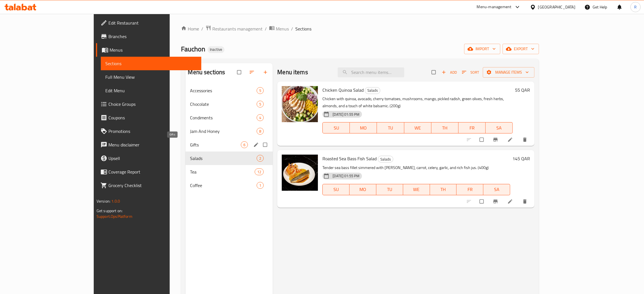 The image size is (644, 294). Describe the element at coordinates (292, 72) in the screenshot. I see `h2: Menu items` at that location.